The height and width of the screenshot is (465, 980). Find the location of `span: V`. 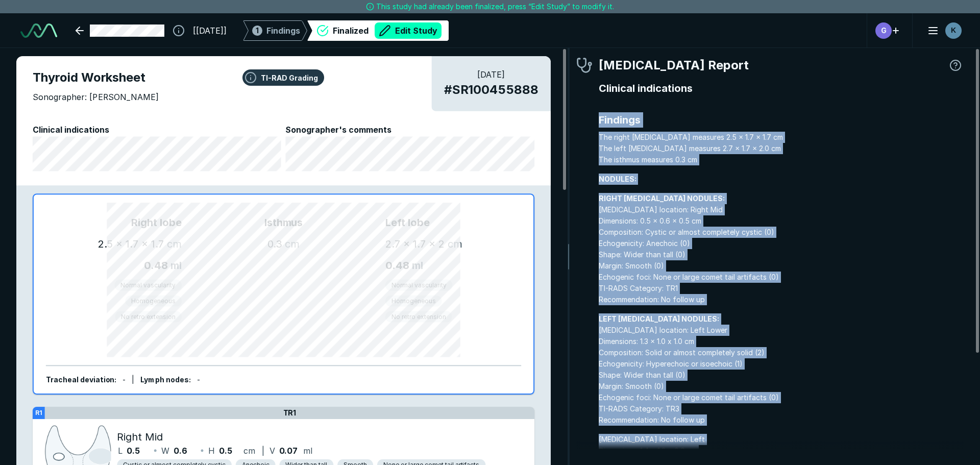

span: V is located at coordinates (272, 451).